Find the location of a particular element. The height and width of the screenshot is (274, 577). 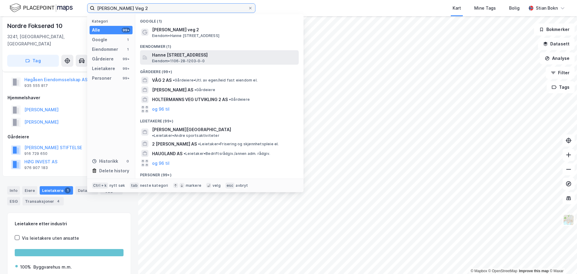

div: Personer is located at coordinates (102, 78).